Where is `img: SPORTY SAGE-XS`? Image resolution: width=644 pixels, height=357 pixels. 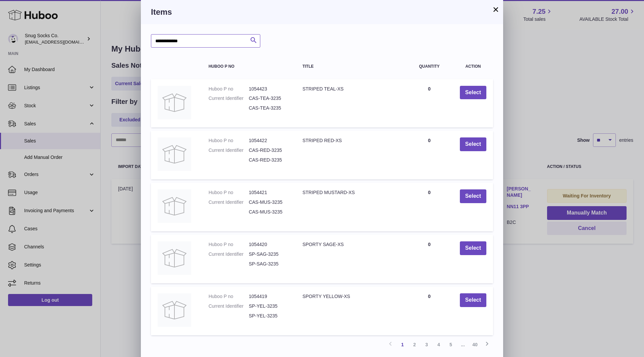 img: SPORTY SAGE-XS is located at coordinates (175, 258).